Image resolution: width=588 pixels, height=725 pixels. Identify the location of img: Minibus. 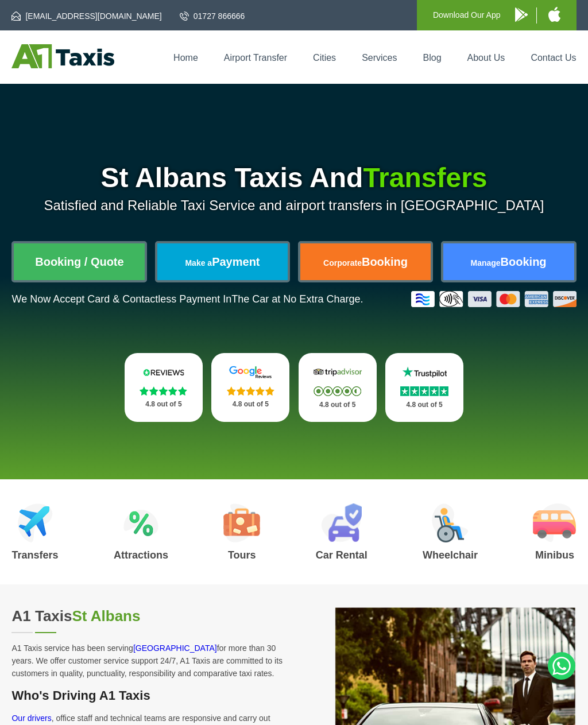
(554, 523).